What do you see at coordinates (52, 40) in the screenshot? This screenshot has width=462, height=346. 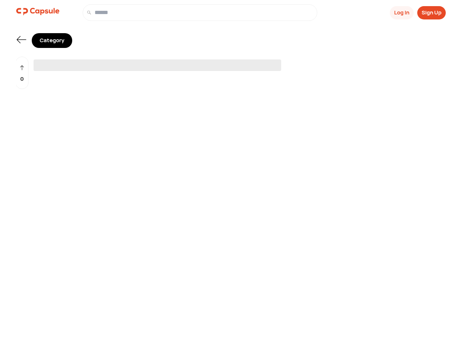 I see `div: Category` at bounding box center [52, 40].